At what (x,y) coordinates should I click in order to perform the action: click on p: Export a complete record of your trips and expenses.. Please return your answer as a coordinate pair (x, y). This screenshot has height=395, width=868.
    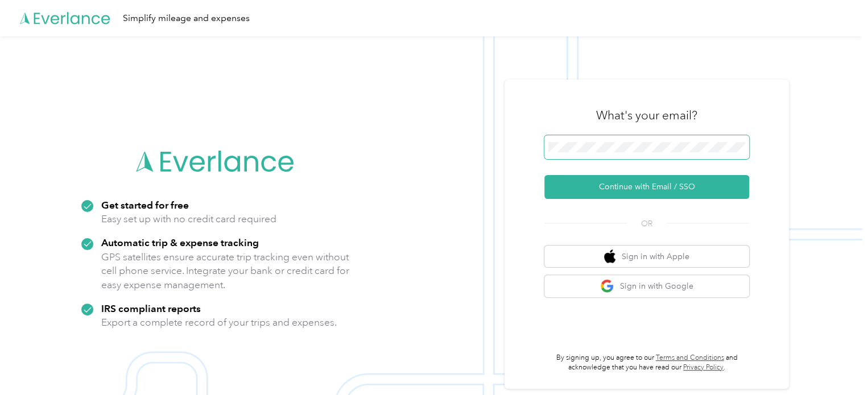
    Looking at the image, I should click on (219, 322).